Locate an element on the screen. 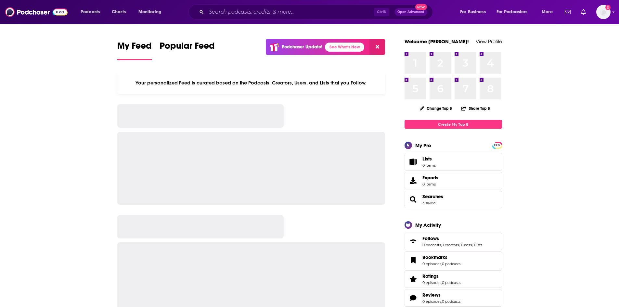  div: My Activity is located at coordinates (428, 225).